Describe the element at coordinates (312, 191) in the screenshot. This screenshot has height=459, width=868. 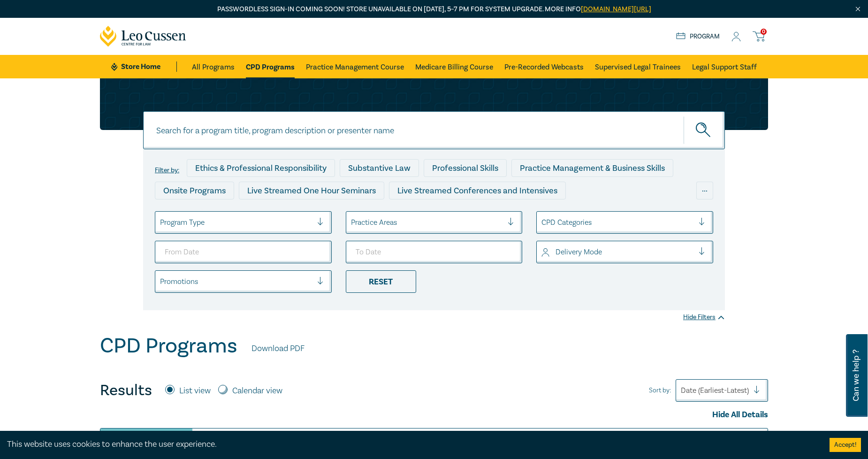
I see `div: Live Streamed One Hour Seminars` at that location.